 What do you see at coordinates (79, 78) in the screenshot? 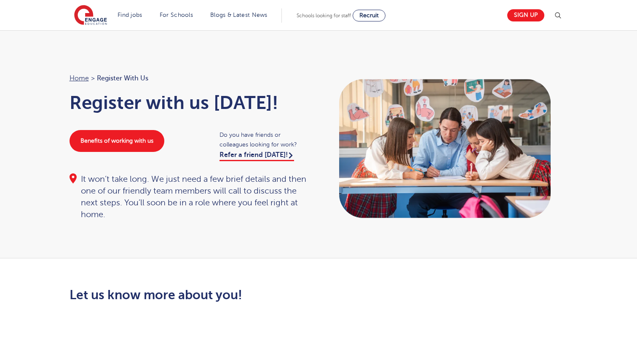
I see `a: Home` at bounding box center [79, 78].